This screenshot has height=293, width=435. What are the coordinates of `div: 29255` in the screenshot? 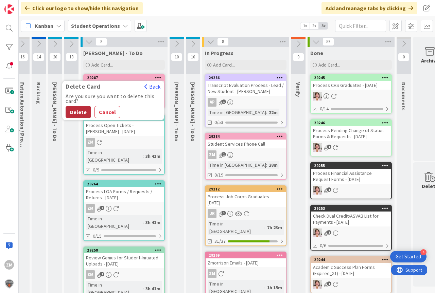 It's located at (352, 166).